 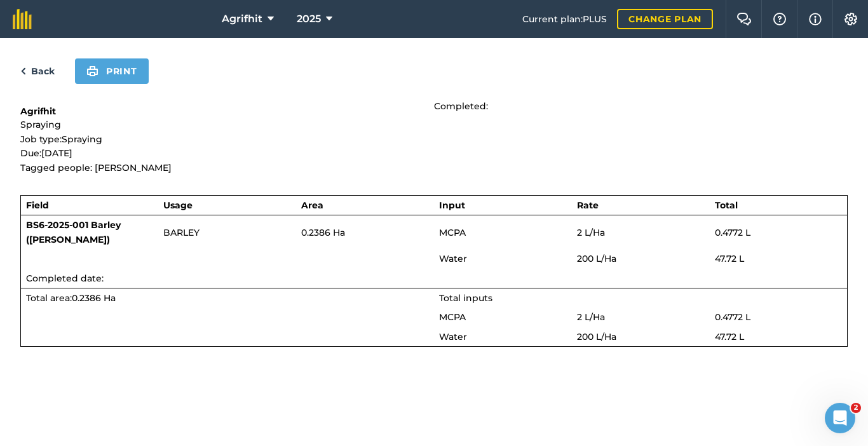 I want to click on img: A cog icon, so click(x=850, y=19).